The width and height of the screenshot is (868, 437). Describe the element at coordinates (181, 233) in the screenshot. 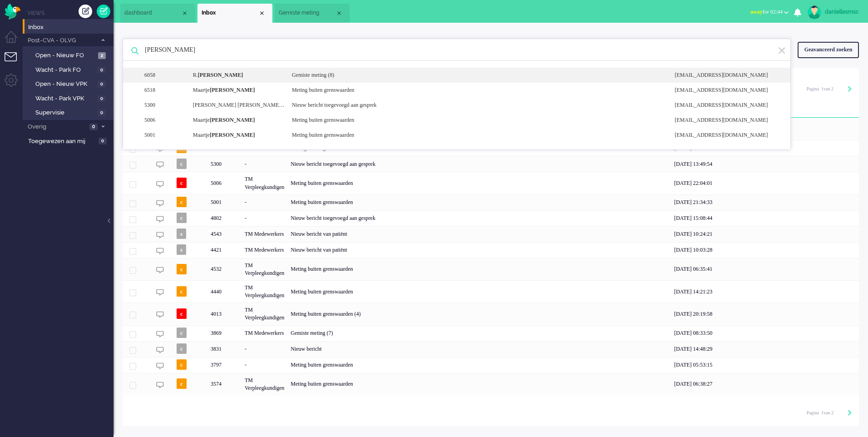

I see `span: s` at that location.